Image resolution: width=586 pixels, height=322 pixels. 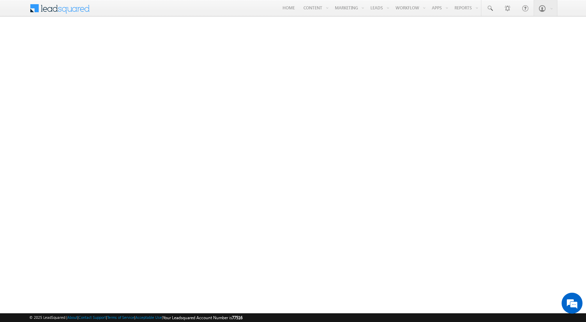 What do you see at coordinates (237, 317) in the screenshot?
I see `span: 77516` at bounding box center [237, 317].